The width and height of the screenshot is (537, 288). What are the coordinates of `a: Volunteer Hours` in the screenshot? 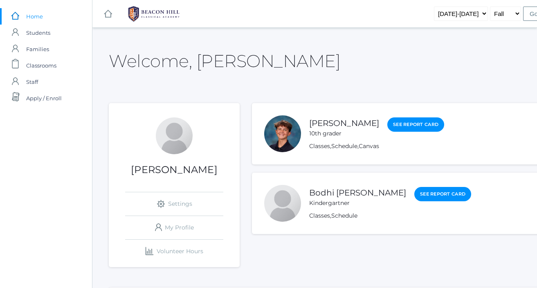 It's located at (174, 251).